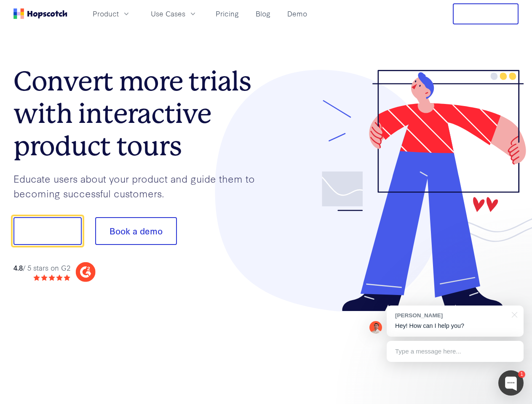  I want to click on a: Demo, so click(297, 14).